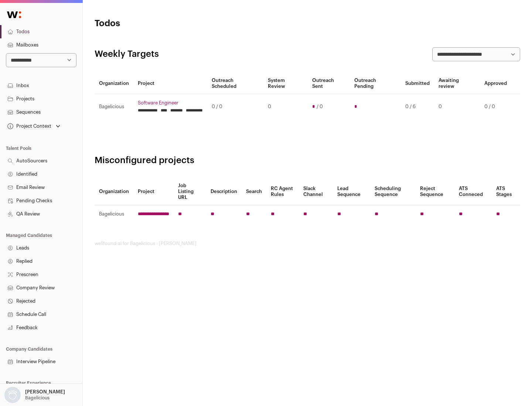 This screenshot has height=406, width=532. I want to click on th: Search, so click(254, 192).